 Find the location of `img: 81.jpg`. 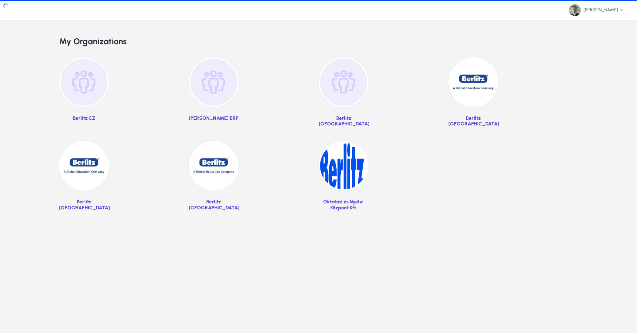

img: 81.jpg is located at coordinates (574, 10).